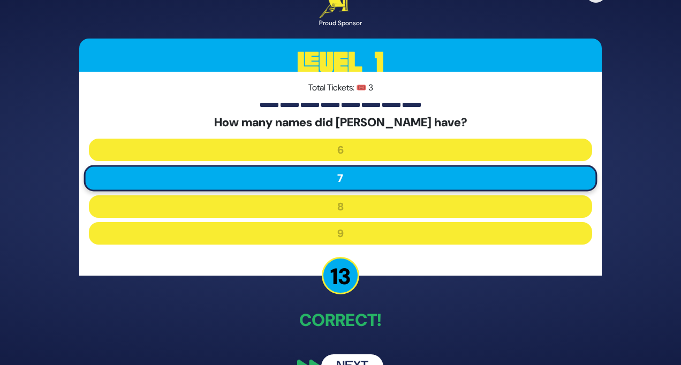 This screenshot has width=681, height=365. Describe the element at coordinates (340, 150) in the screenshot. I see `button: 6` at that location.